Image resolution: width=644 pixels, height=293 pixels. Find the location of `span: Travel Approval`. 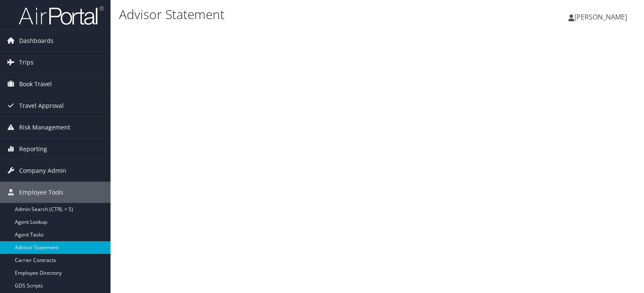

span: Travel Approval is located at coordinates (41, 106).